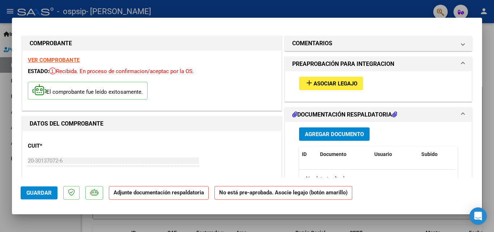 Image resolution: width=494 pixels, height=232 pixels. What do you see at coordinates (88, 90) in the screenshot?
I see `p: El comprobante fue leído exitosamente.` at bounding box center [88, 90].